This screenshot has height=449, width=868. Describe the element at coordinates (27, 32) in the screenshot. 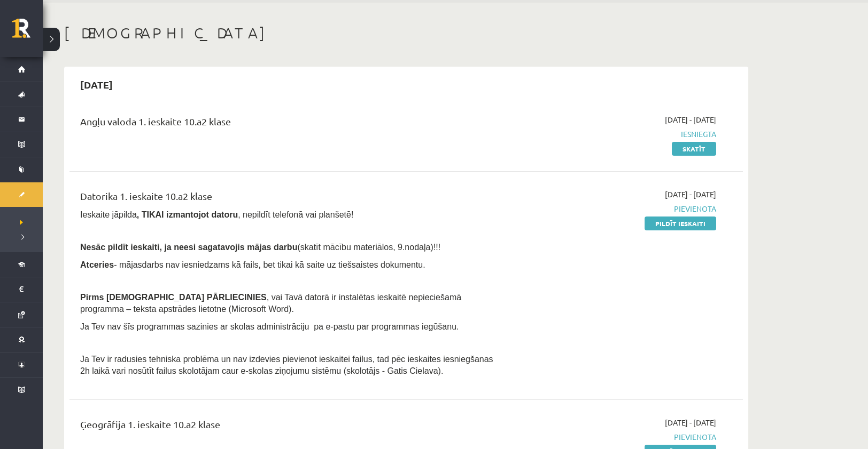

I see `a: Rīgas 1. Tālmācības vidusskola` at that location.